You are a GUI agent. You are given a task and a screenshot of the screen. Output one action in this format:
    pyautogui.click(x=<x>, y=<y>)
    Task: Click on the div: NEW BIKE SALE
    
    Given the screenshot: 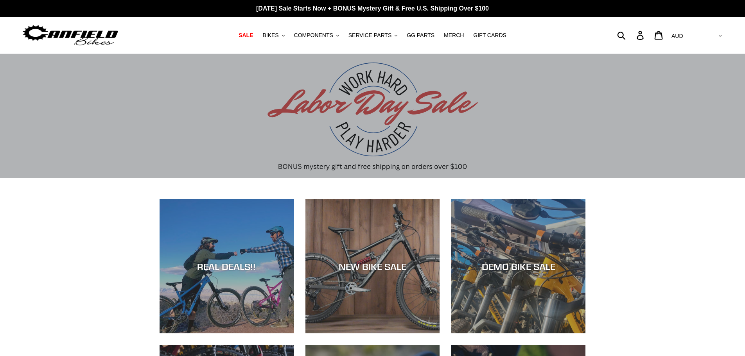 What is the action you would take?
    pyautogui.click(x=373, y=266)
    